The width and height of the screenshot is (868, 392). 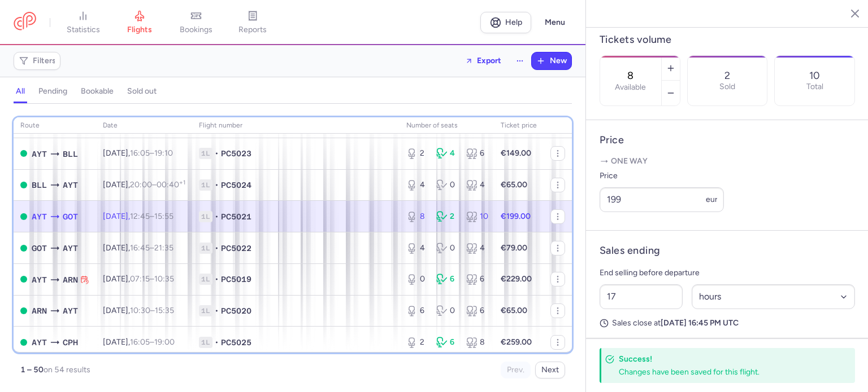 I want to click on a: CitizenPlane red outlined logo, so click(x=25, y=22).